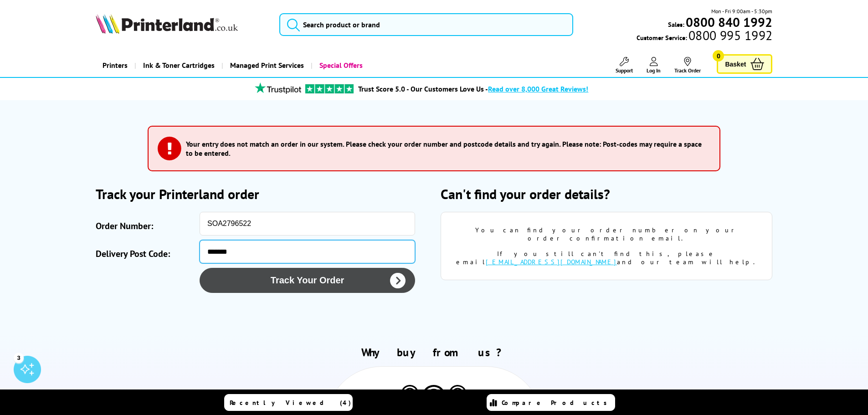 Image resolution: width=868 pixels, height=415 pixels. What do you see at coordinates (730, 22) in the screenshot?
I see `b: 0800 840 1992` at bounding box center [730, 22].